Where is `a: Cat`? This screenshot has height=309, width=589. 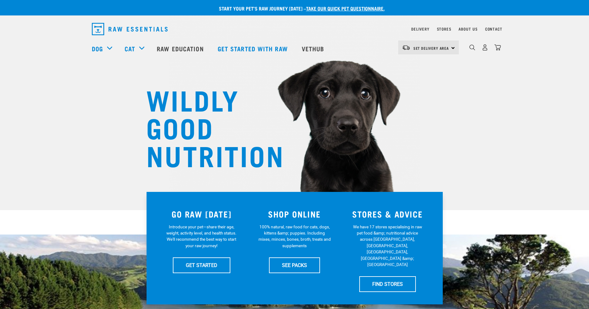
a: Cat is located at coordinates (130, 49).